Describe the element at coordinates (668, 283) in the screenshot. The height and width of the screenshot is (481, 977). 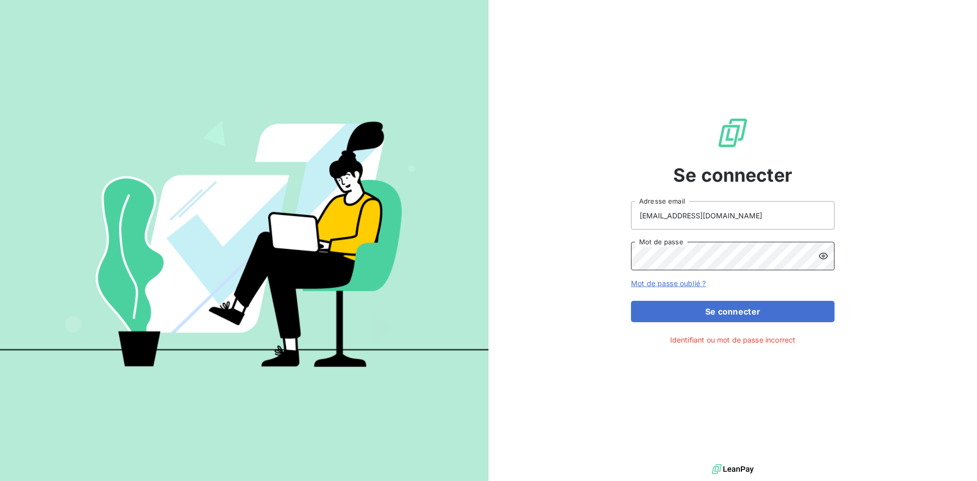
I see `a: Mot de passe oublié ?` at that location.